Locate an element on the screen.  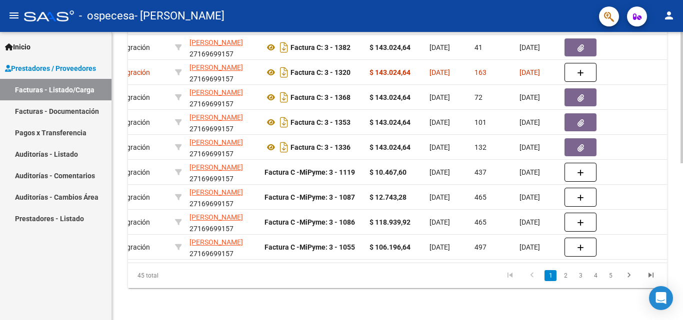
li: page 3 is located at coordinates (580, 276).